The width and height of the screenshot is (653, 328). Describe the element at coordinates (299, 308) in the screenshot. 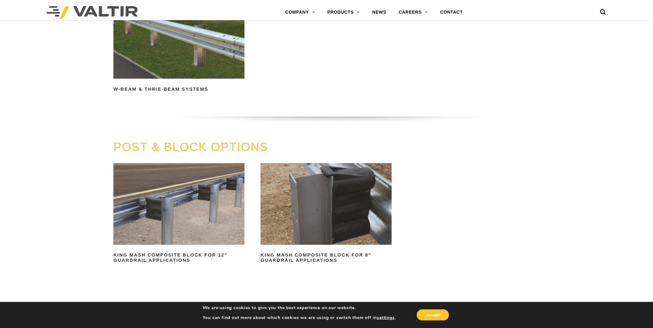

I see `p: We are using cookies to give you the best experience on our website.` at that location.